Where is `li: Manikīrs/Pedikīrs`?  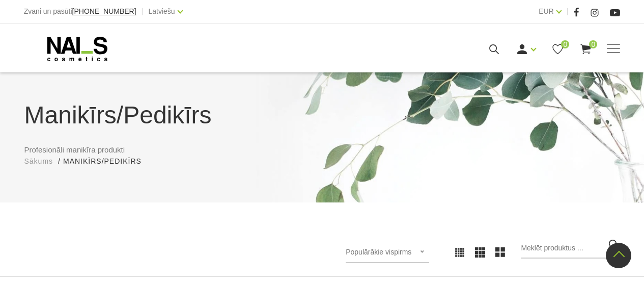 li: Manikīrs/Pedikīrs is located at coordinates (108, 161).